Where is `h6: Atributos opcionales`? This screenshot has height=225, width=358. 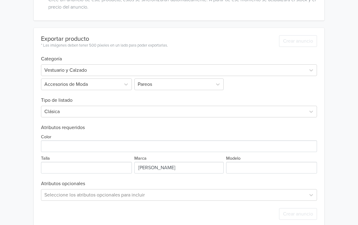 h6: Atributos opcionales is located at coordinates (179, 183).